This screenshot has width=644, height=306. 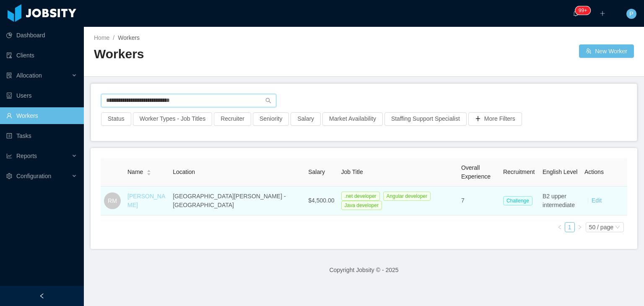 What do you see at coordinates (579, 227) in the screenshot?
I see `i: icon: right` at bounding box center [579, 227].